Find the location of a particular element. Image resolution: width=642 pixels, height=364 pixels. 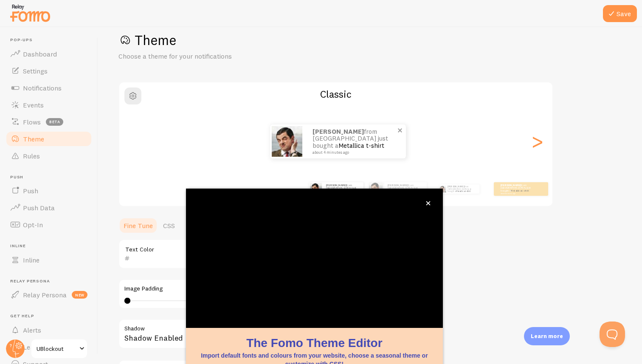

a: Rules is located at coordinates (49, 156).